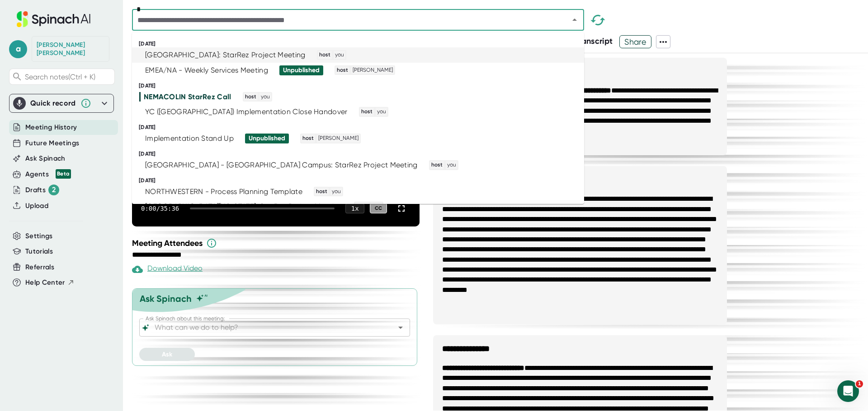 The image size is (868, 411). What do you see at coordinates (401, 328) in the screenshot?
I see `button: Open` at bounding box center [401, 328].